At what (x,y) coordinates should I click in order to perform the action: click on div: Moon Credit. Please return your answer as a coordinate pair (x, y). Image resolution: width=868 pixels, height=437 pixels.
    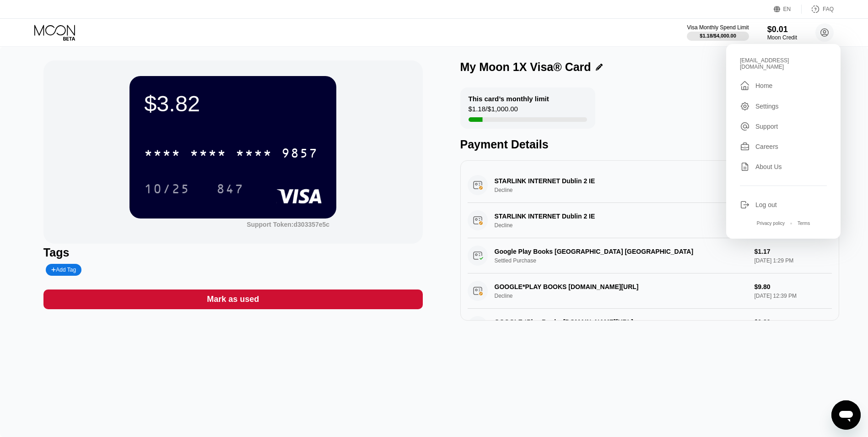
    Looking at the image, I should click on (782, 38).